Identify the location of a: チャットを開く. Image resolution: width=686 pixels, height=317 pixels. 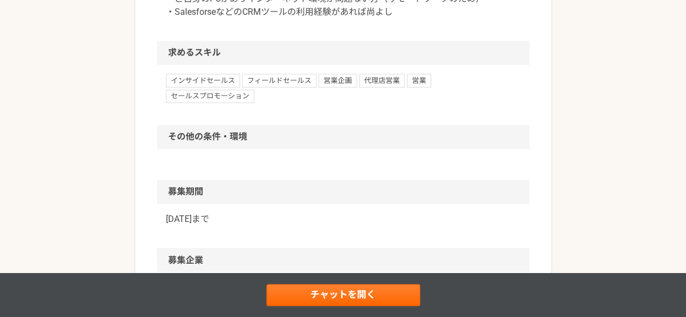
(343, 295).